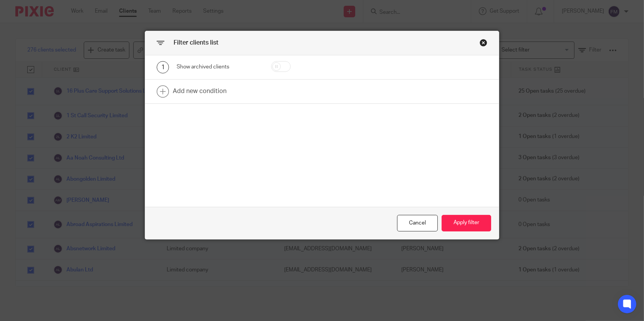  Describe the element at coordinates (466, 223) in the screenshot. I see `button: Apply filter` at that location.